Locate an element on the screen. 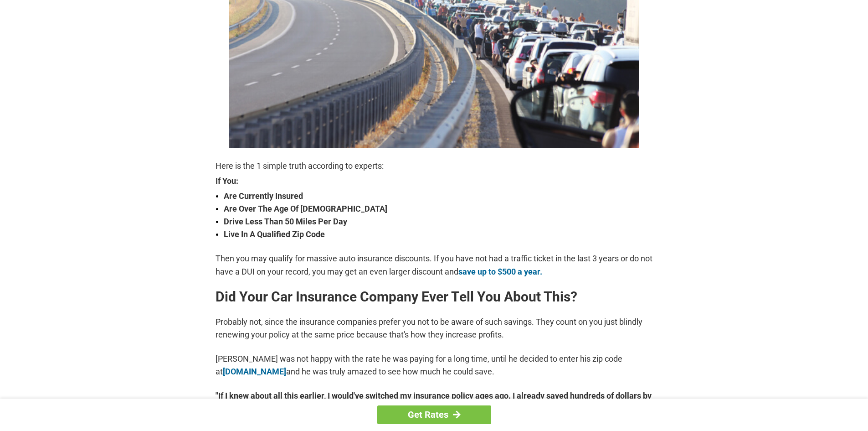  strong: Live In A Qualified Zip Code is located at coordinates (438, 234).